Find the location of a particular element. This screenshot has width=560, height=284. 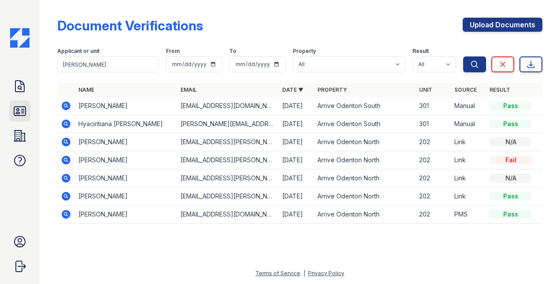

label: From is located at coordinates (173, 51).